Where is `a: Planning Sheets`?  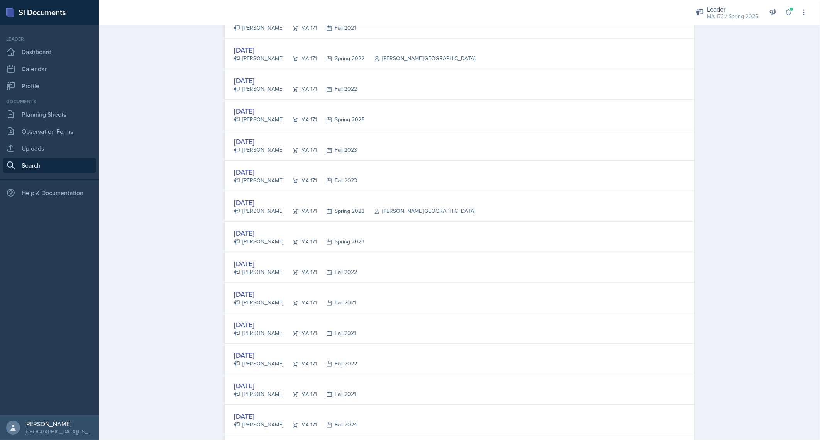 a: Planning Sheets is located at coordinates (49, 114).